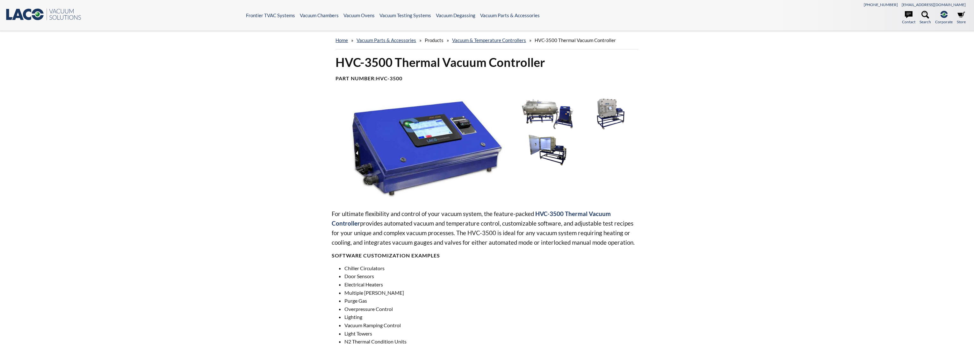 The width and height of the screenshot is (974, 354). I want to click on li: Overpressure Control, so click(493, 309).